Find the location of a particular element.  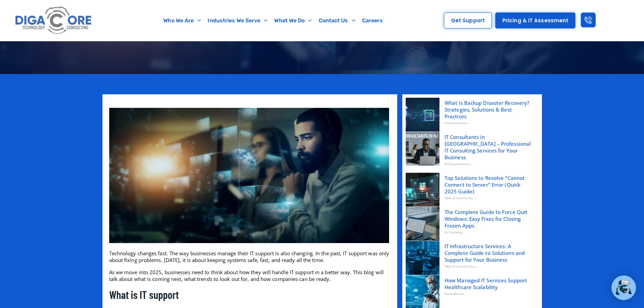

div: The healthcare... is located at coordinates (488, 294).